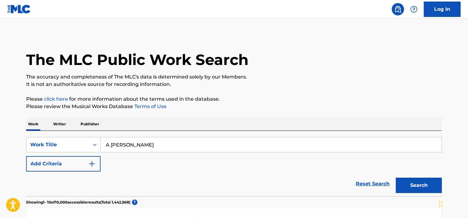 Image resolution: width=468 pixels, height=218 pixels. I want to click on div: Work Title, so click(58, 144).